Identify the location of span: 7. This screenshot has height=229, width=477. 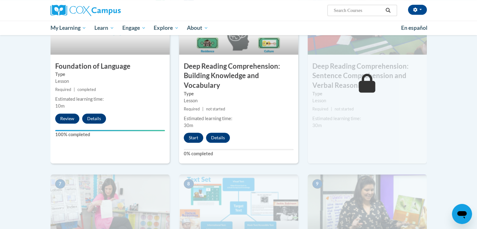
(60, 184).